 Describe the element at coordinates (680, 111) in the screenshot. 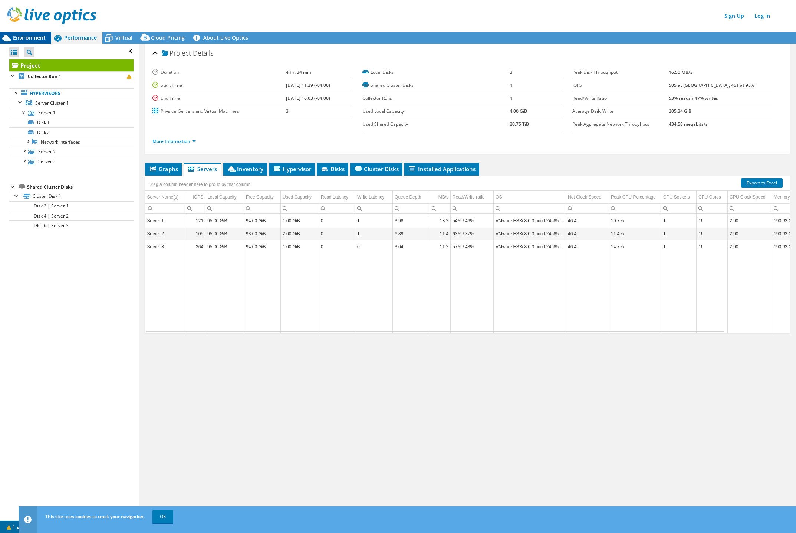

I see `b: 205.34 GiB` at that location.